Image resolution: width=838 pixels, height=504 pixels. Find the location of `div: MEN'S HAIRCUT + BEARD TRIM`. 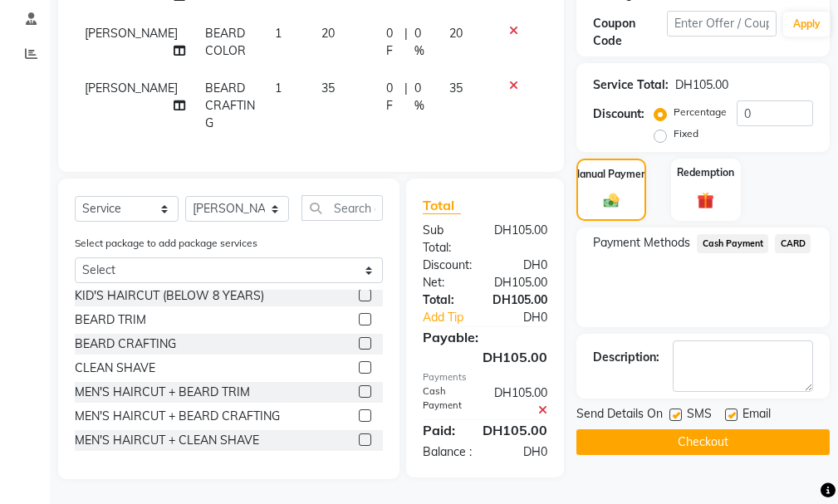

div: MEN'S HAIRCUT + BEARD TRIM is located at coordinates (162, 392).